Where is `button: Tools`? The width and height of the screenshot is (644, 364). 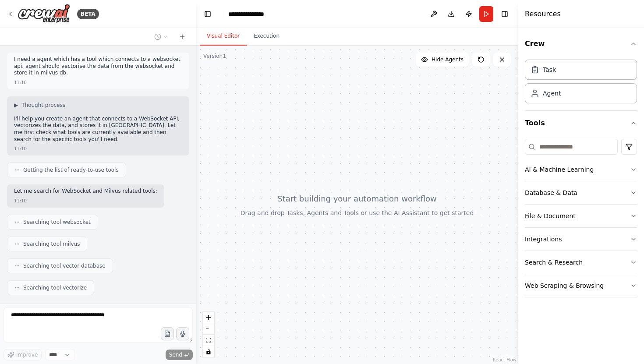 button: Tools is located at coordinates (581, 123).